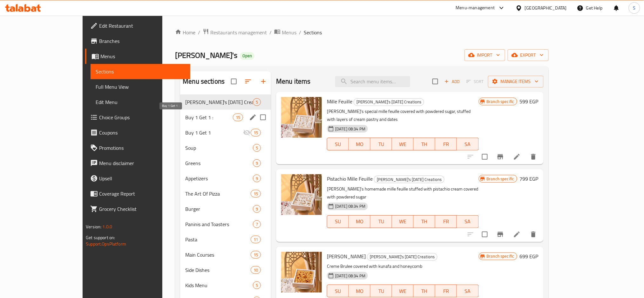  I want to click on h2: Menu sections, so click(204, 81).